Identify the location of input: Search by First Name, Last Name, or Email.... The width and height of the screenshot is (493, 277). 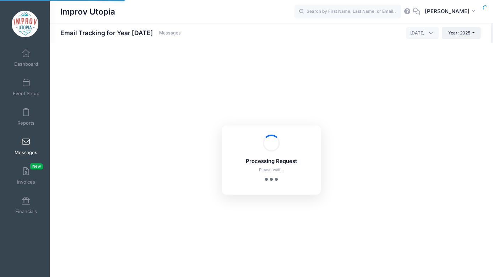
(347, 12).